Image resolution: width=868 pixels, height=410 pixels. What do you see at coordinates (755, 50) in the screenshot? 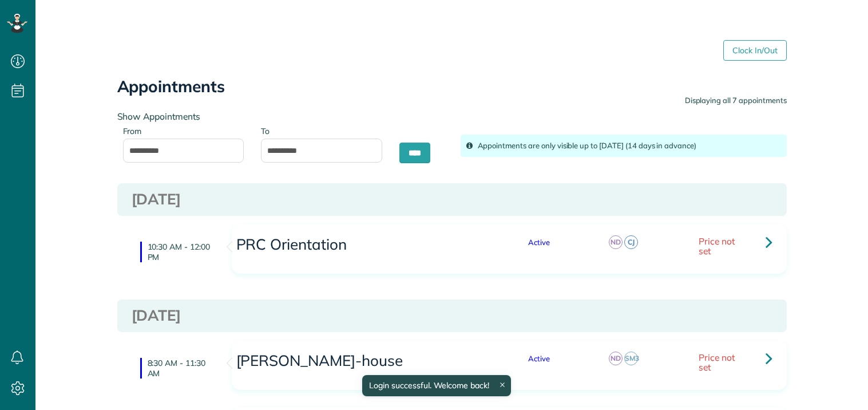
I see `a: Clock In/Out` at bounding box center [755, 50].